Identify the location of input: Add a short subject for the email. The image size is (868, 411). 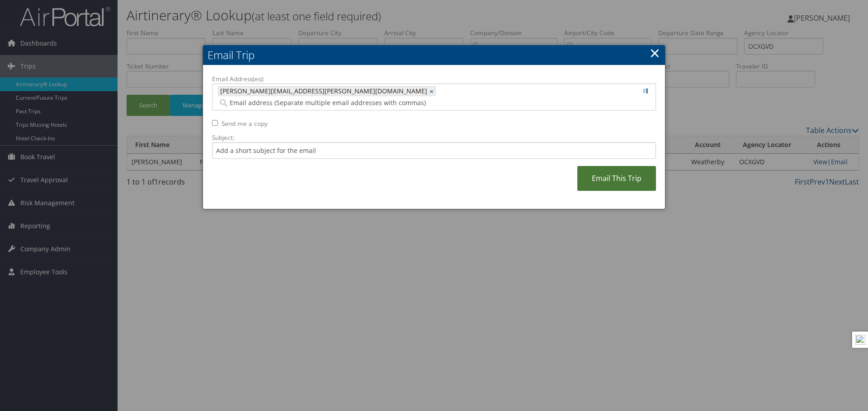
(434, 150).